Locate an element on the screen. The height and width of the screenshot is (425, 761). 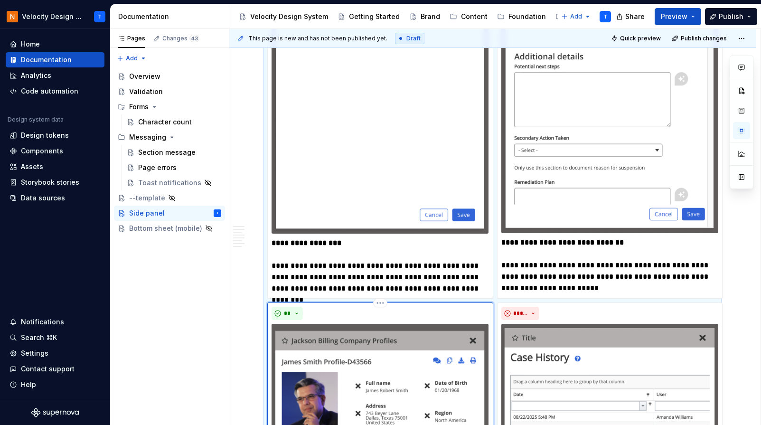
button: Publish is located at coordinates (731, 17).